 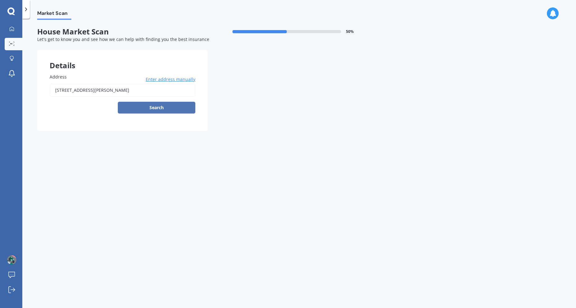 I want to click on span: 50 %, so click(x=349, y=32).